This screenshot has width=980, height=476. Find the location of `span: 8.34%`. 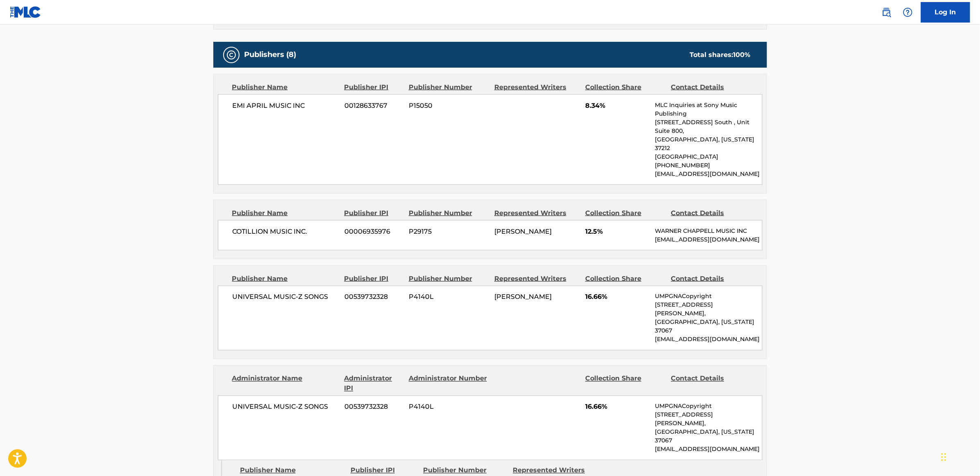

span: 8.34% is located at coordinates (617, 106).